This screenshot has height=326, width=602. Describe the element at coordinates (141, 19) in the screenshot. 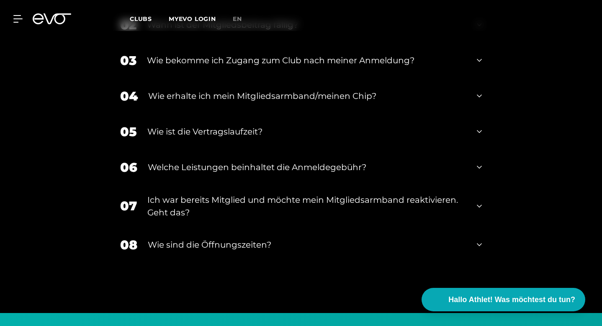

I see `span: Clubs` at that location.